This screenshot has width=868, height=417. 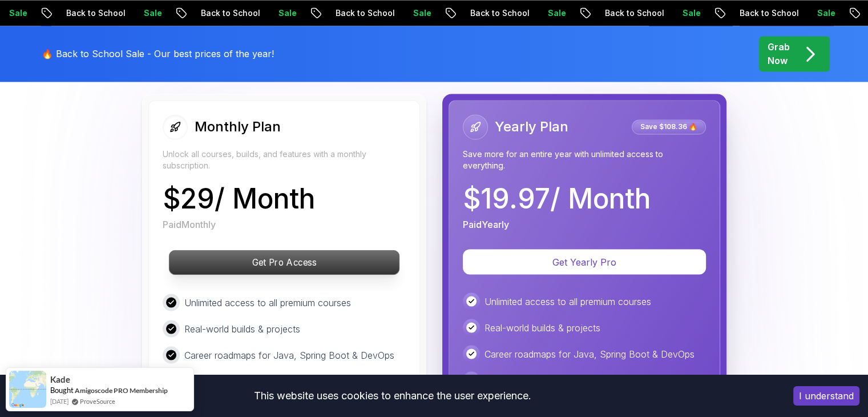 I want to click on p: Save $108.36 🔥, so click(x=669, y=126).